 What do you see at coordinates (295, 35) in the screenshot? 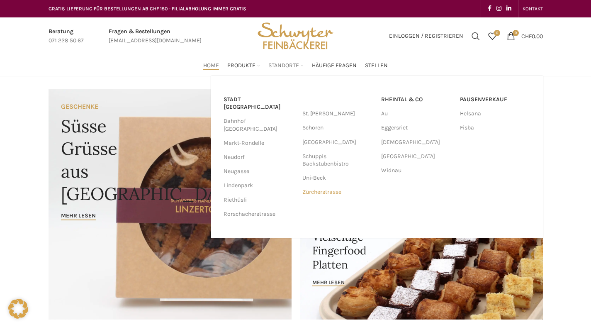
I see `a: Site logo` at bounding box center [295, 35].